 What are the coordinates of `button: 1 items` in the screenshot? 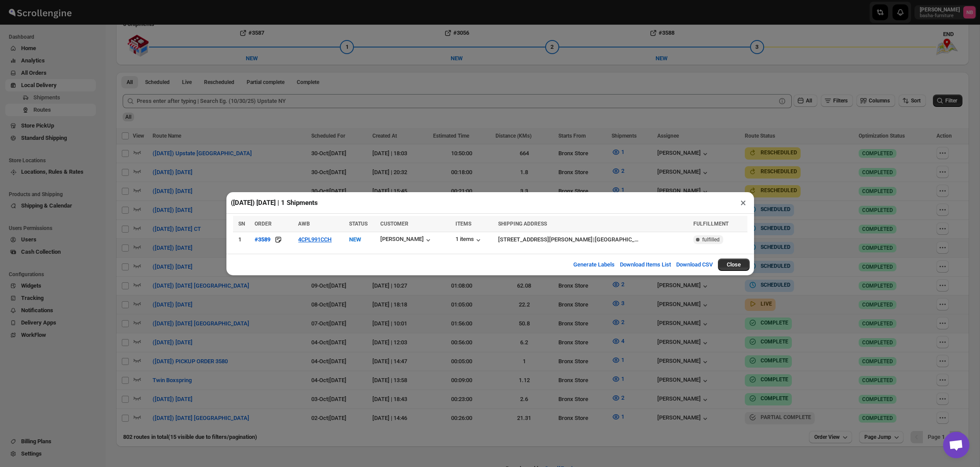 It's located at (469, 240).